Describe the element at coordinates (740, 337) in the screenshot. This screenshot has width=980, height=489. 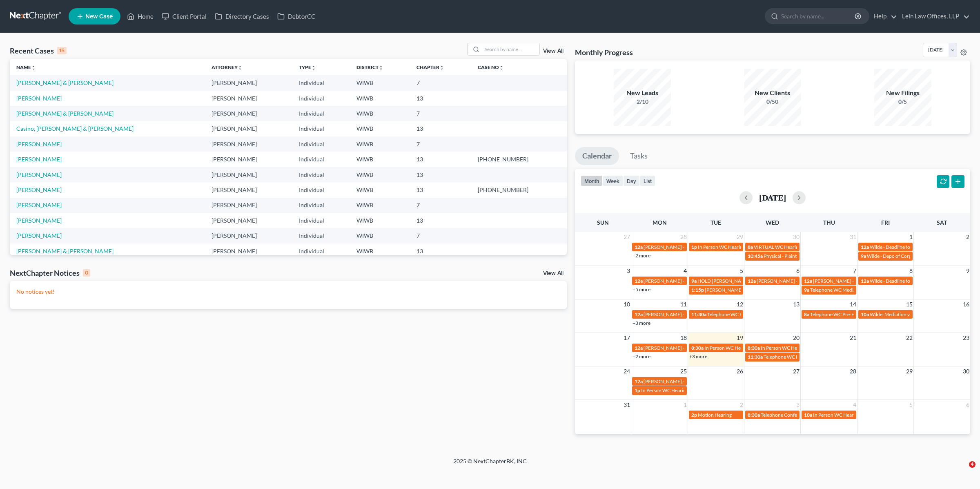
I see `span: 19` at that location.